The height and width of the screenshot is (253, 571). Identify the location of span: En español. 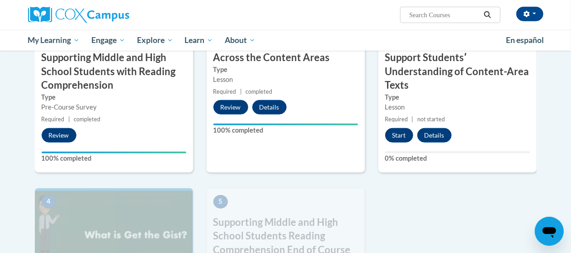
(526, 40).